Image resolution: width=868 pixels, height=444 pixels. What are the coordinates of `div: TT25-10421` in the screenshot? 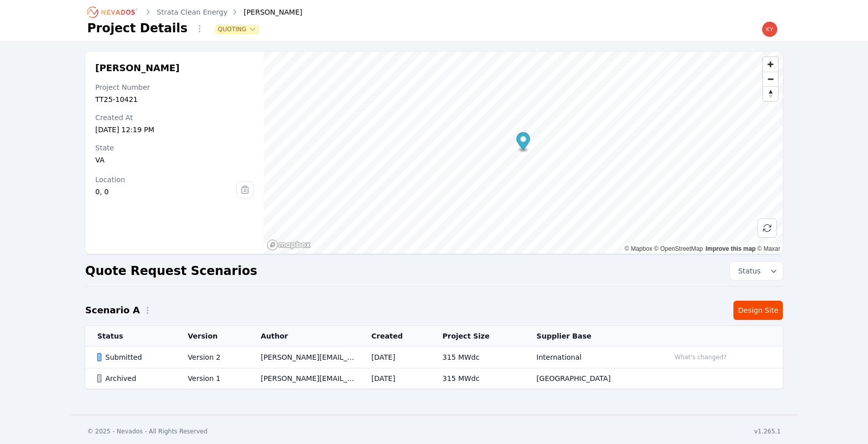 It's located at (174, 99).